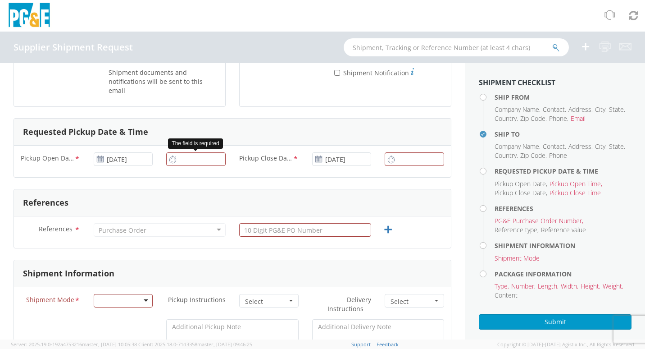  I want to click on span: Pickup Close Date & Time, so click(266, 159).